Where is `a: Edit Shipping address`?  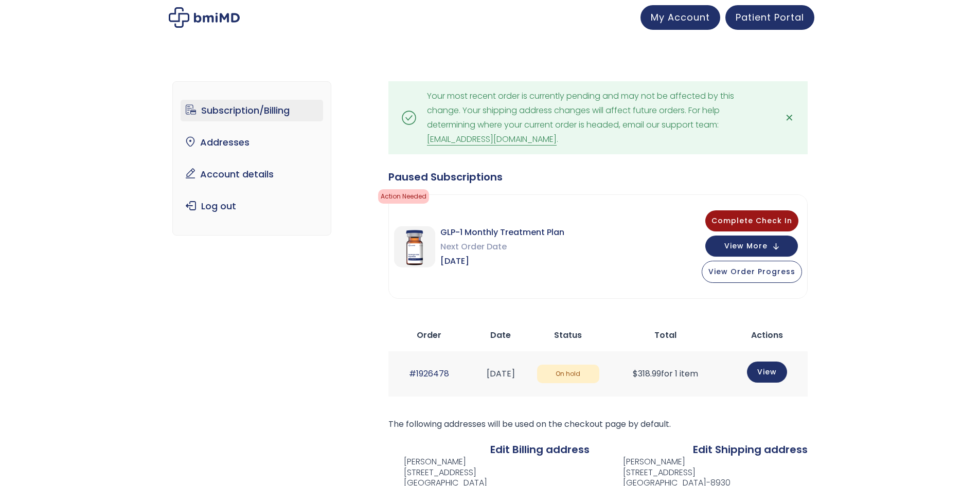 a: Edit Shipping address is located at coordinates (750, 450).